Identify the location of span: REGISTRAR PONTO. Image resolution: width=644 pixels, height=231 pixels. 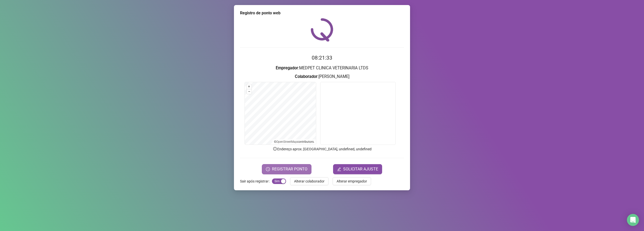
(290, 169).